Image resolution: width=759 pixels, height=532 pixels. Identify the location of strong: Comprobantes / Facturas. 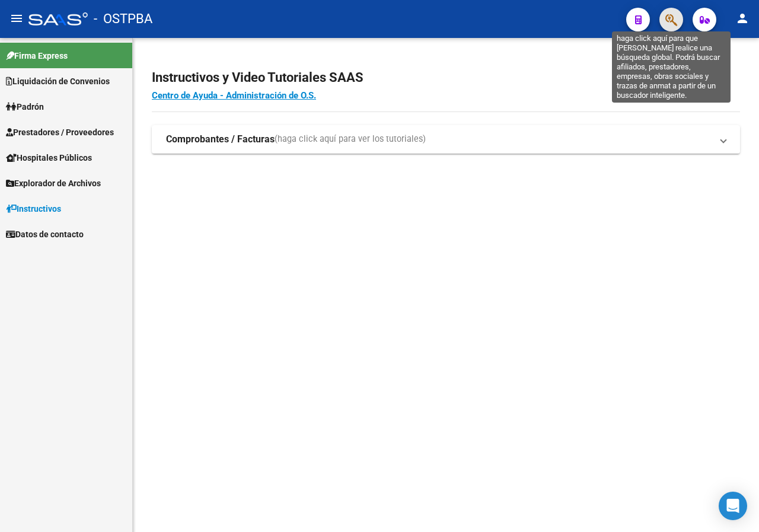
(220, 139).